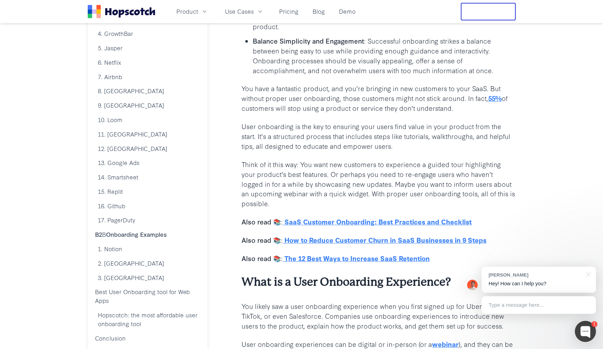  Describe the element at coordinates (594, 324) in the screenshot. I see `div: 1` at that location.